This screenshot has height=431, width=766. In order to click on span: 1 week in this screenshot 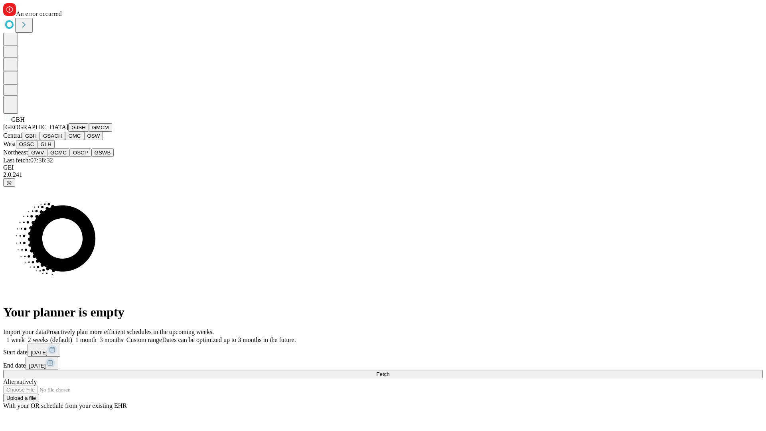, I will do `click(16, 340)`.